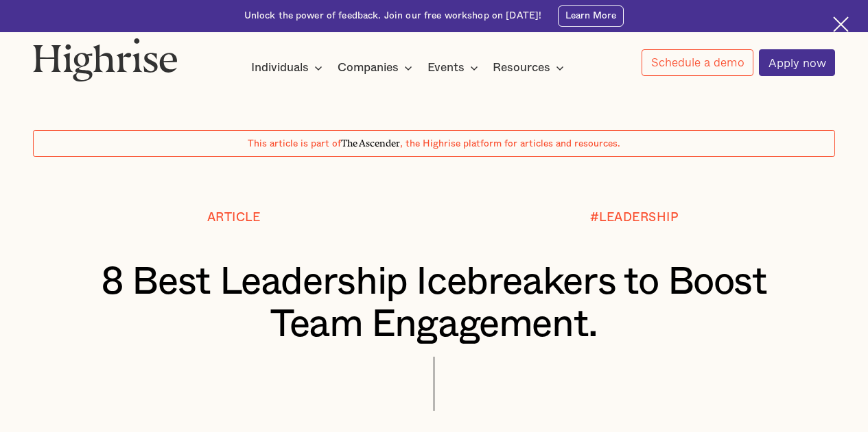 The image size is (868, 432). I want to click on a: Schedule a demo, so click(697, 63).